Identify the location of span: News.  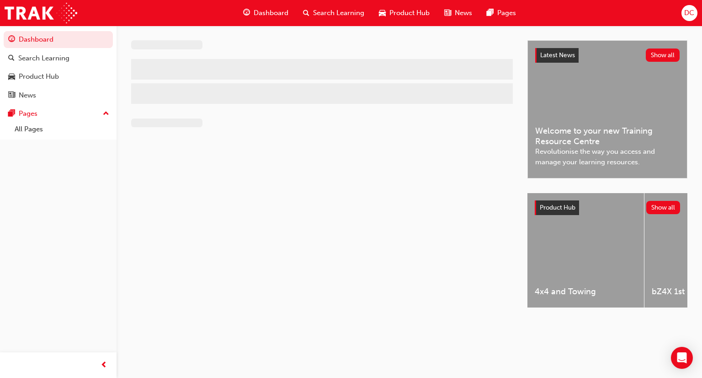
(463, 13).